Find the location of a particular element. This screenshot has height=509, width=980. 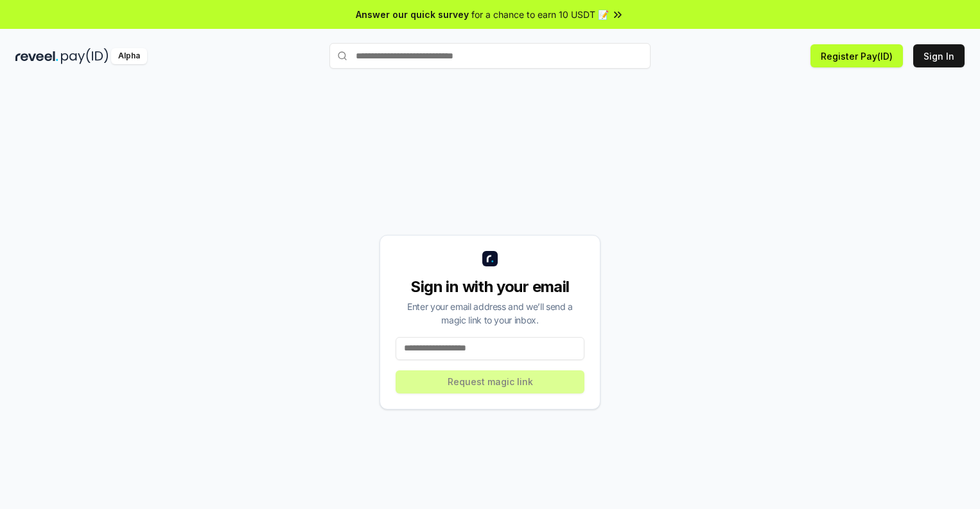

span: Answer our quick survey is located at coordinates (412, 14).